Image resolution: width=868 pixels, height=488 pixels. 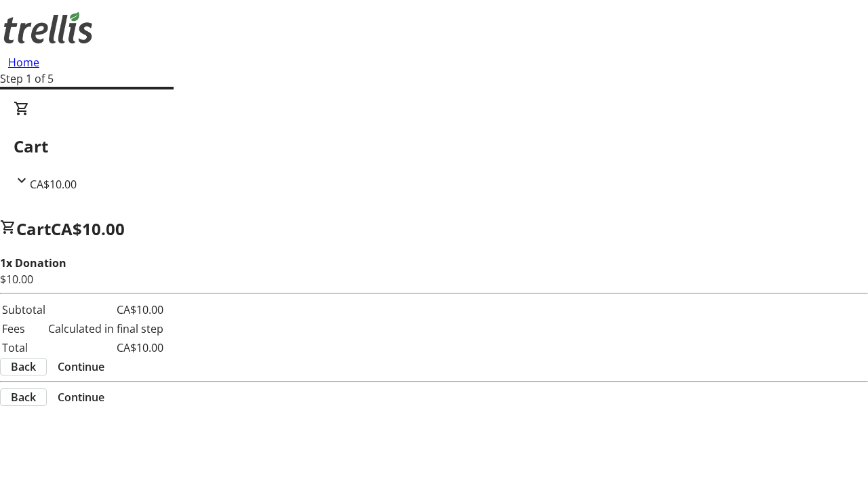 What do you see at coordinates (33, 229) in the screenshot?
I see `span: Cart` at bounding box center [33, 229].